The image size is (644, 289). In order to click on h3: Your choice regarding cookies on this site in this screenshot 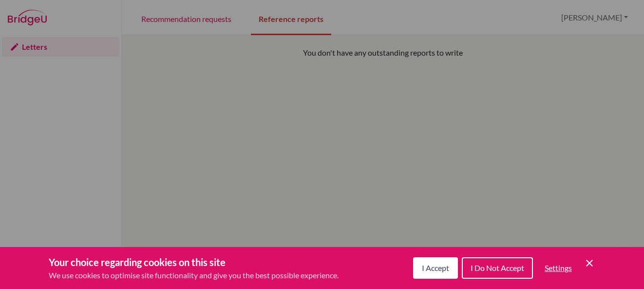, I will do `click(193, 262)`.